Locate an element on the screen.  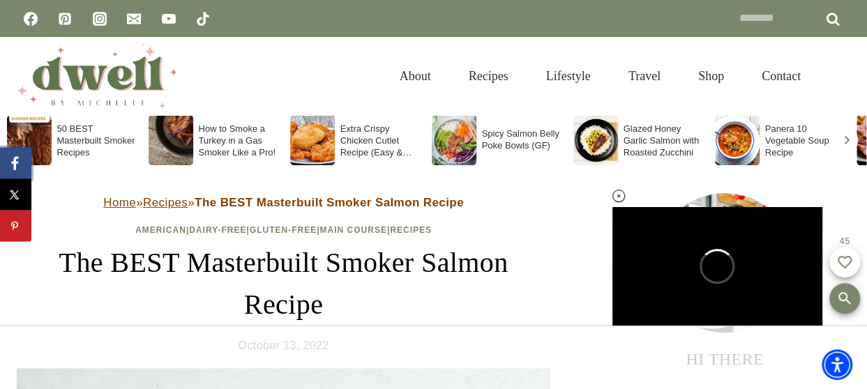
a: Main Course is located at coordinates (353, 230).